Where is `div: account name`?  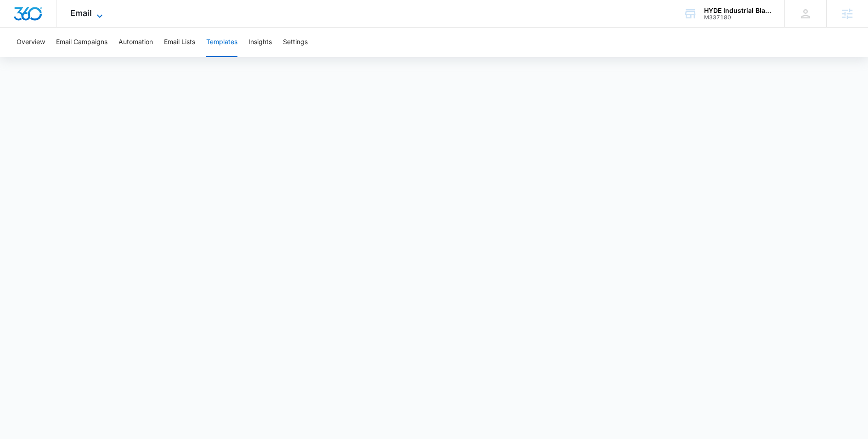 div: account name is located at coordinates (737, 11).